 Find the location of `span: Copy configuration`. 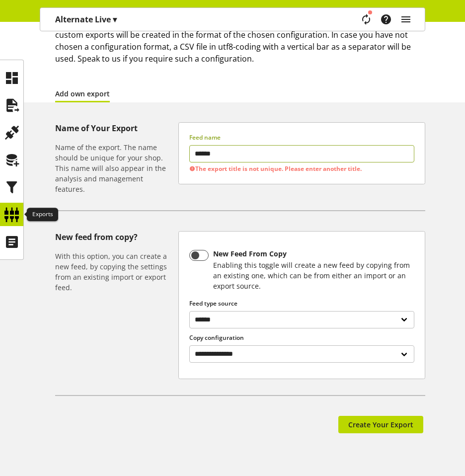

span: Copy configuration is located at coordinates (217, 337).